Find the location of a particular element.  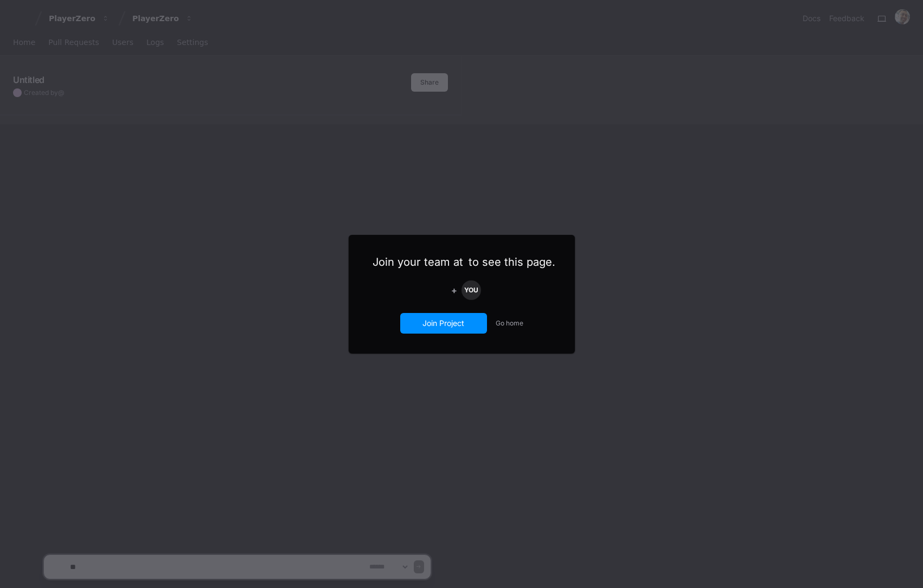

span: Home is located at coordinates (24, 42).